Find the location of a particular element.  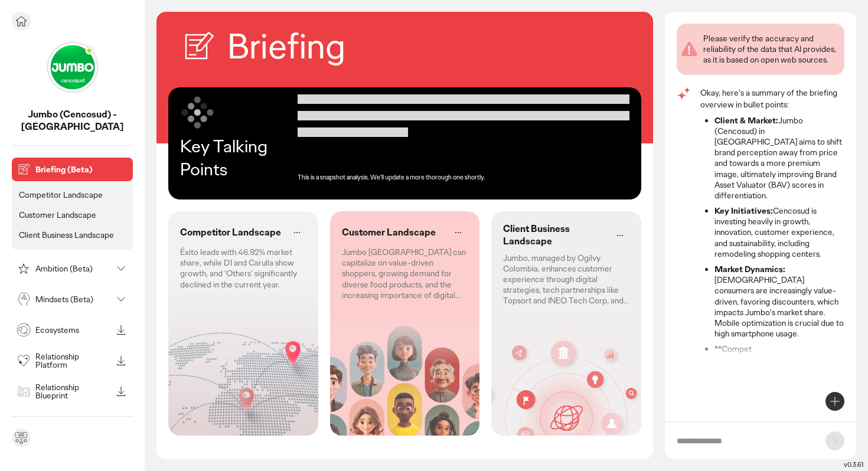

p: Relationship Platform is located at coordinates (73, 360).